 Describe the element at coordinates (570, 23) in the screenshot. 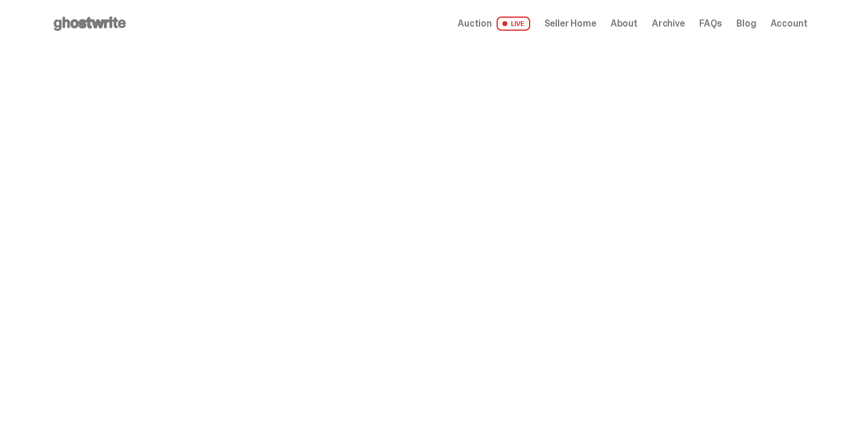

I see `a: Seller Home` at that location.